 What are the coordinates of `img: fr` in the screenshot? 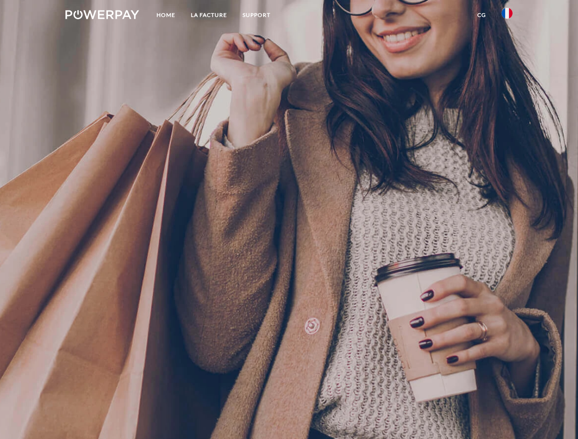 It's located at (507, 13).